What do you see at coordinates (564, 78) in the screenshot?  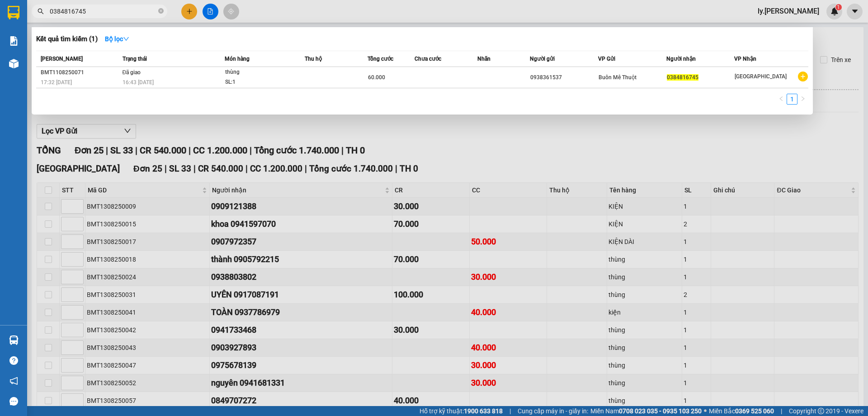 I see `div: 0938361537` at bounding box center [564, 78].